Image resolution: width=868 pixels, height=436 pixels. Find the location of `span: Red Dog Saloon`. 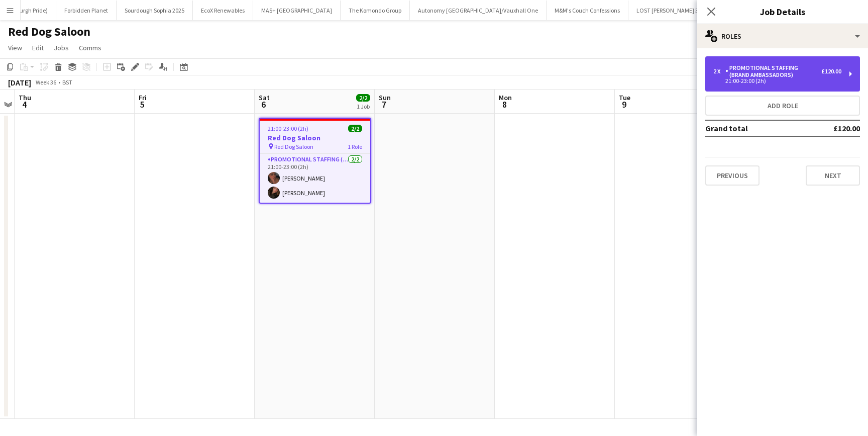

span: Red Dog Saloon is located at coordinates (294, 146).